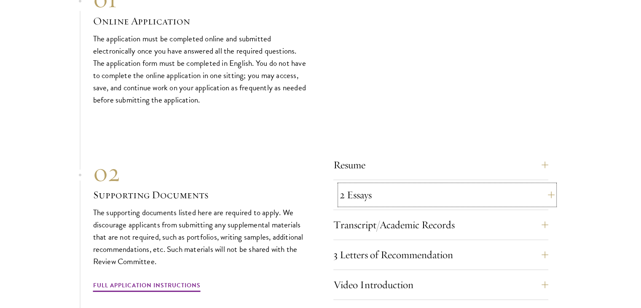  What do you see at coordinates (201, 69) in the screenshot?
I see `p: The application must be completed online and submitted electronically once you have answered all ...` at bounding box center [201, 69].